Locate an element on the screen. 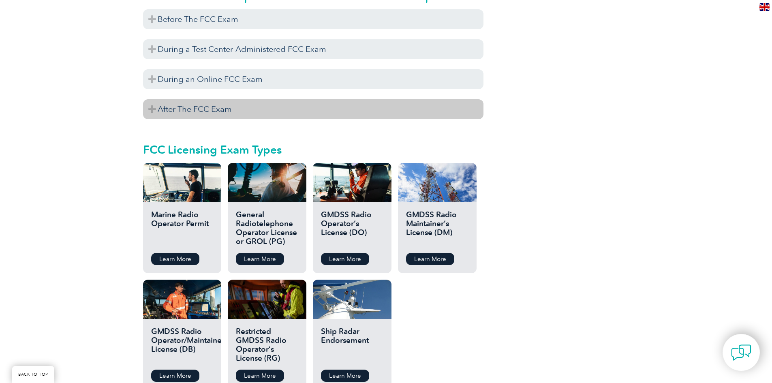 The width and height of the screenshot is (772, 383). h3: After The FCC Exam is located at coordinates (313, 109).